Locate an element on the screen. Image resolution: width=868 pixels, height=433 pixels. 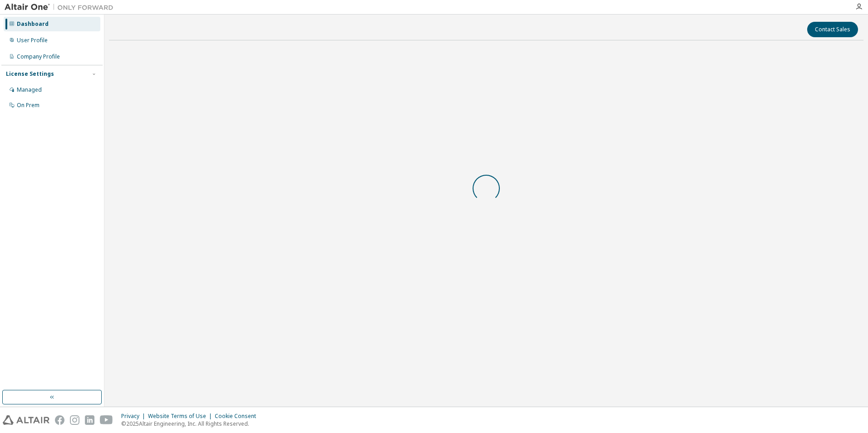
img: linkedin.svg is located at coordinates (90, 420).